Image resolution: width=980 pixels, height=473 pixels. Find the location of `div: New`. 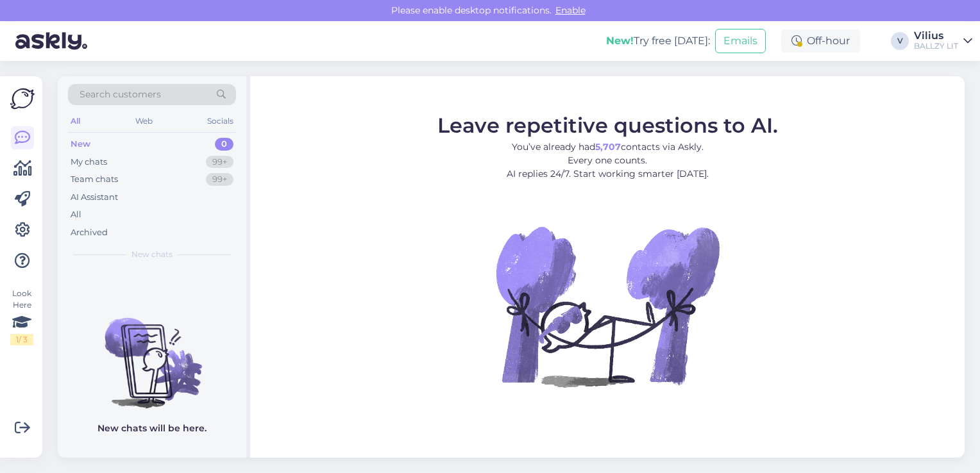

div: New is located at coordinates (80, 145).